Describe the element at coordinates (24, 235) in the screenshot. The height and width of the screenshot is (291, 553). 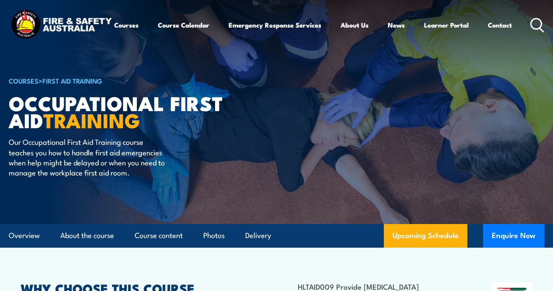
I see `a: Overview` at that location.